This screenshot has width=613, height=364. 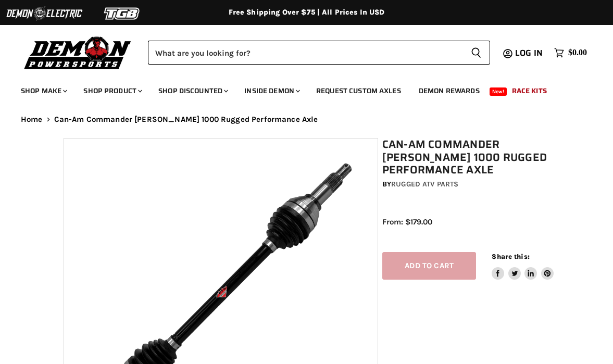 What do you see at coordinates (32, 119) in the screenshot?
I see `a: Home` at bounding box center [32, 119].